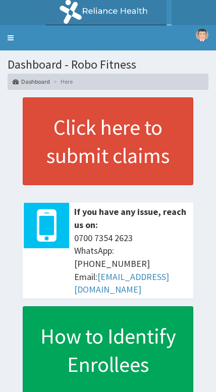 This screenshot has width=216, height=392. I want to click on a: Click here to submit claims, so click(108, 141).